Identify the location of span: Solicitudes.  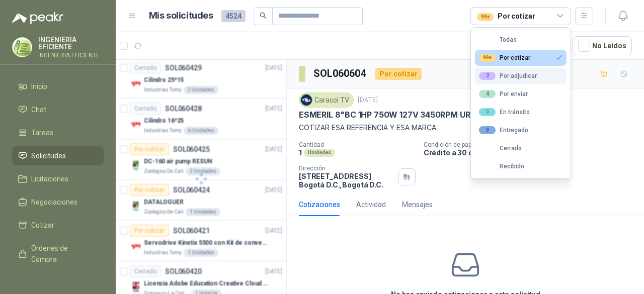
(48, 156).